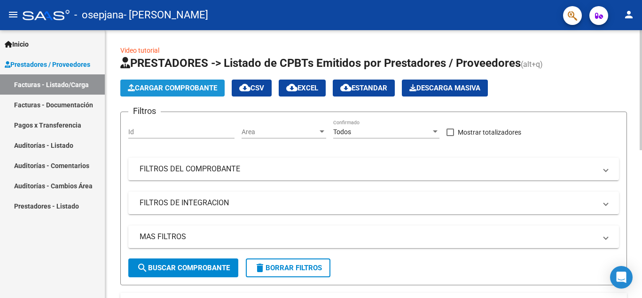  Describe the element at coordinates (374, 203) in the screenshot. I see `mat-expansion-panel-header: FILTROS DE INTEGRACION` at that location.